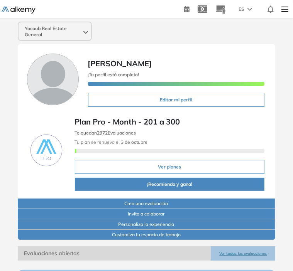  I want to click on img: Logo, so click(19, 10).